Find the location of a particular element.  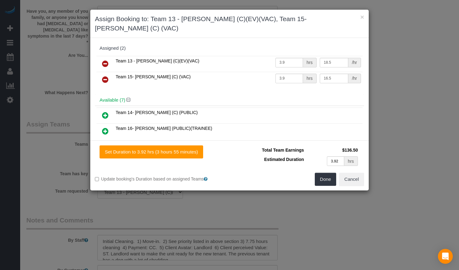

button: Cancel is located at coordinates (351, 179).